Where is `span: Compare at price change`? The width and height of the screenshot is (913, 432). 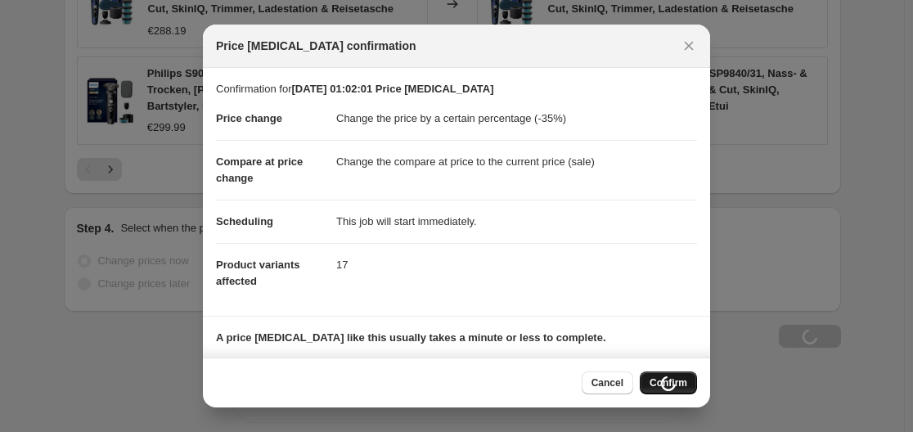
span: Compare at price change is located at coordinates (259, 169).